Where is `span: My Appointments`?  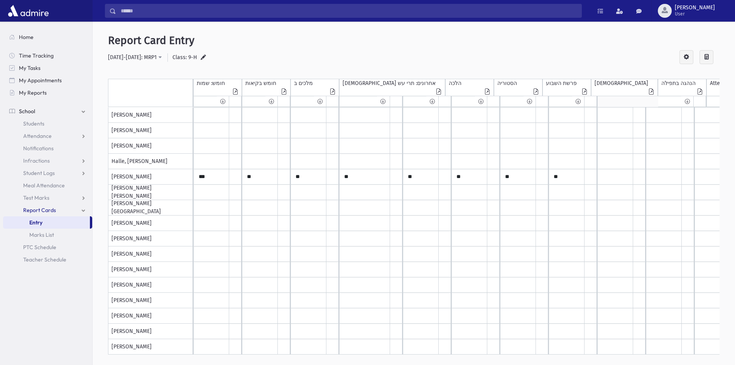 span: My Appointments is located at coordinates (40, 80).